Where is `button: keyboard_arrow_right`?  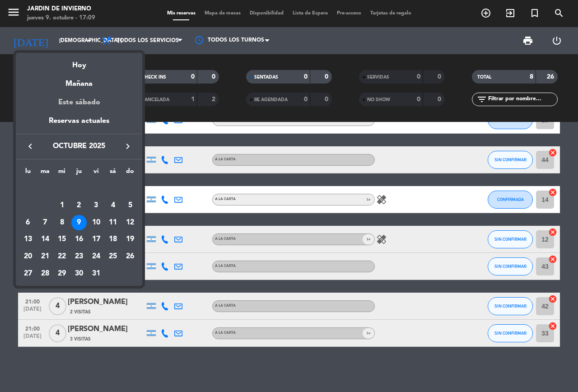 button: keyboard_arrow_right is located at coordinates (128, 147).